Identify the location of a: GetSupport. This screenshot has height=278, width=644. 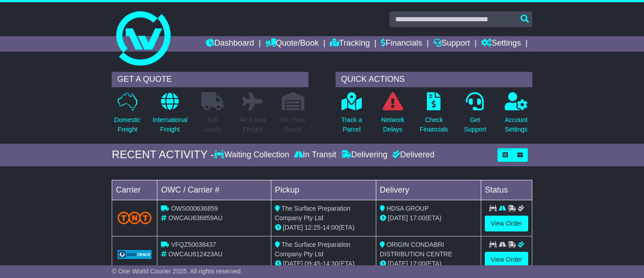
(475, 115).